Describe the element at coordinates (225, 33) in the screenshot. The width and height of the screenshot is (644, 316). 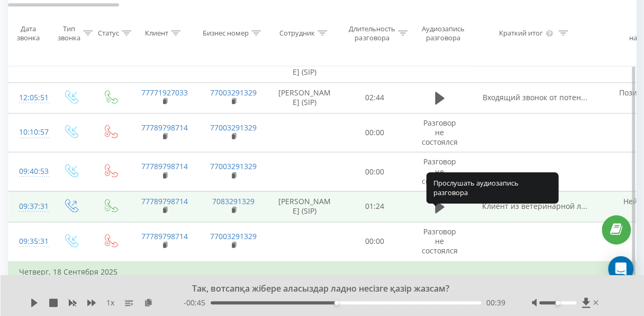
I see `div: Бизнес номер` at that location.